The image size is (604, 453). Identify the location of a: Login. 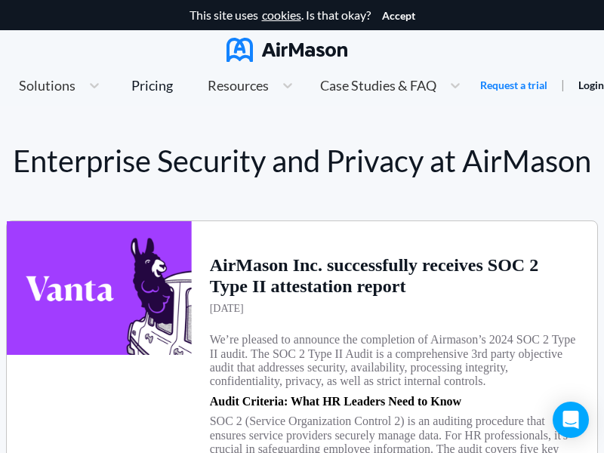
(592, 85).